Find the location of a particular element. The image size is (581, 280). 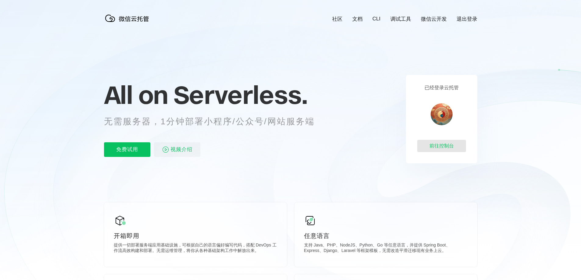

a: 文档 is located at coordinates (358, 19).